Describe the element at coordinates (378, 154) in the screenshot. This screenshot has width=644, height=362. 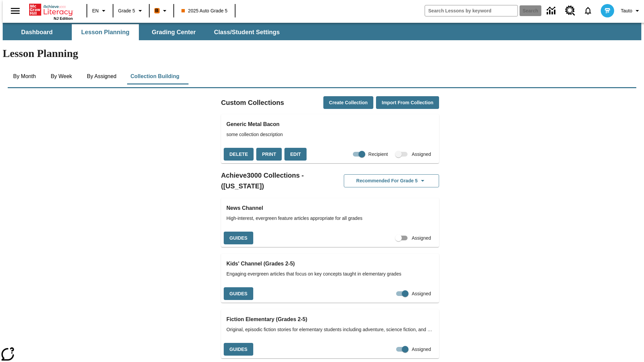
I see `span: Recipient` at that location.